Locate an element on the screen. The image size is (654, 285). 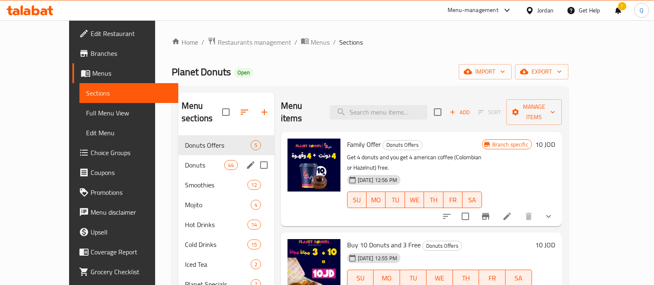
span: export is located at coordinates (542, 72).